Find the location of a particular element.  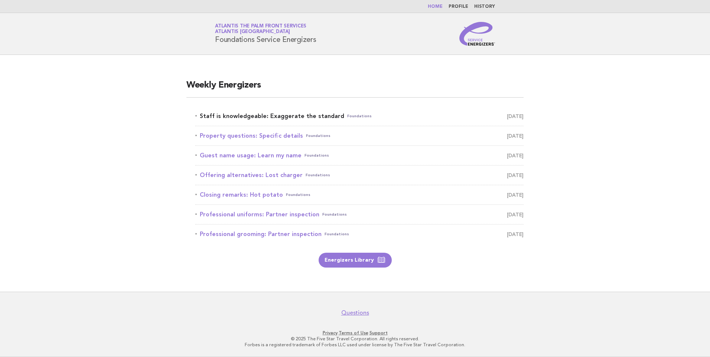

p: Forbes is a registered trademark of Forbes LLC used under license by The Five Star Travel Corpora... is located at coordinates (355, 345).